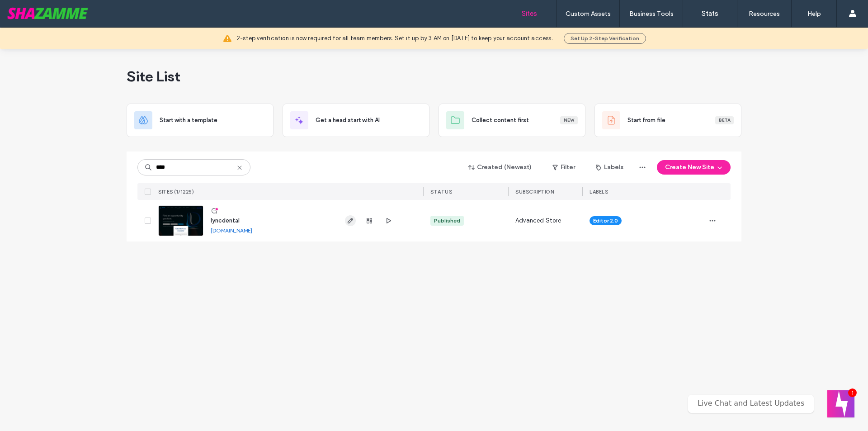 The image size is (868, 431). Describe the element at coordinates (535, 192) in the screenshot. I see `span: SUBSCRIPTION` at that location.